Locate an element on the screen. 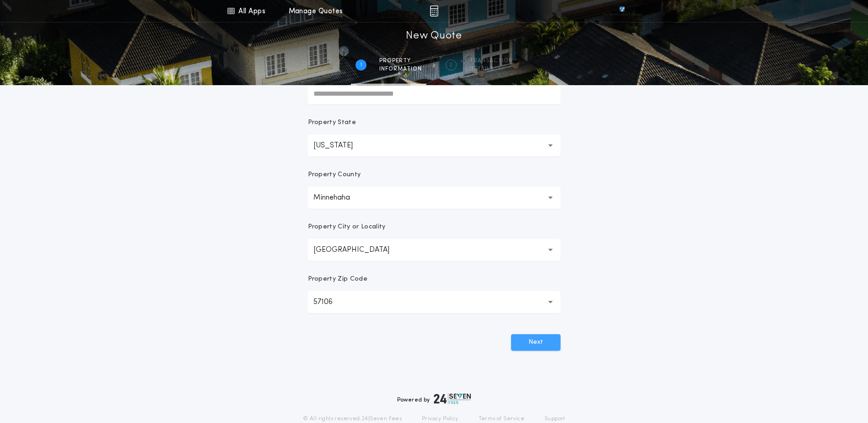  p: © All rights reserved. 24|Seven Fees is located at coordinates (352, 419).